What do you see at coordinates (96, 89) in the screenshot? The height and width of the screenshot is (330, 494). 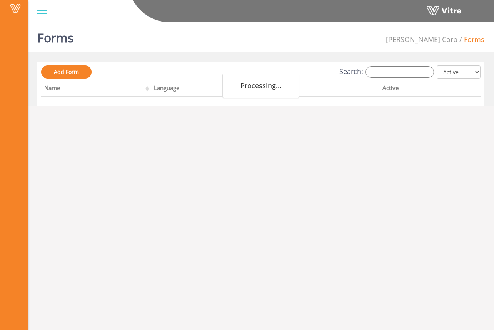 I see `th: Name` at bounding box center [96, 89].